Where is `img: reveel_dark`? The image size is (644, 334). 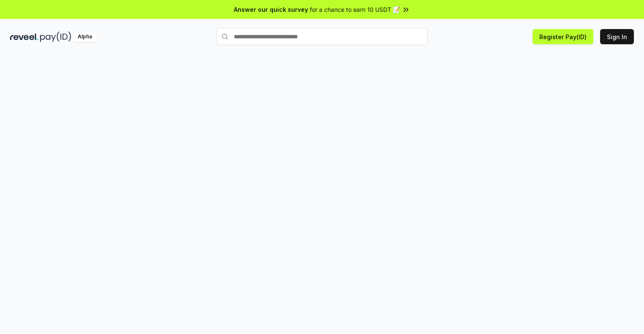 img: reveel_dark is located at coordinates (24, 37).